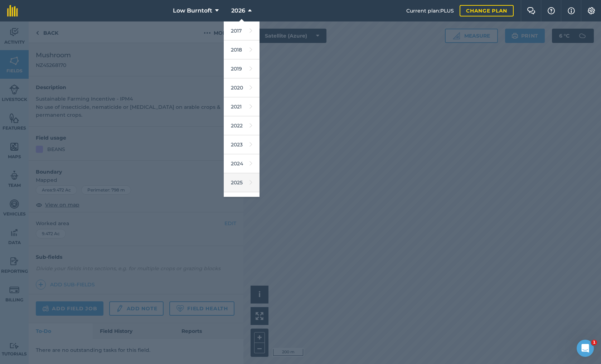 The width and height of the screenshot is (601, 364). I want to click on img: A cog icon, so click(591, 11).